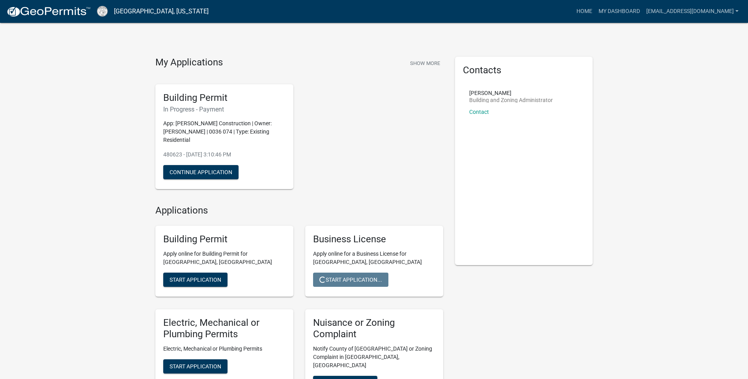 The width and height of the screenshot is (748, 379). Describe the element at coordinates (425, 63) in the screenshot. I see `button: Show More` at that location.